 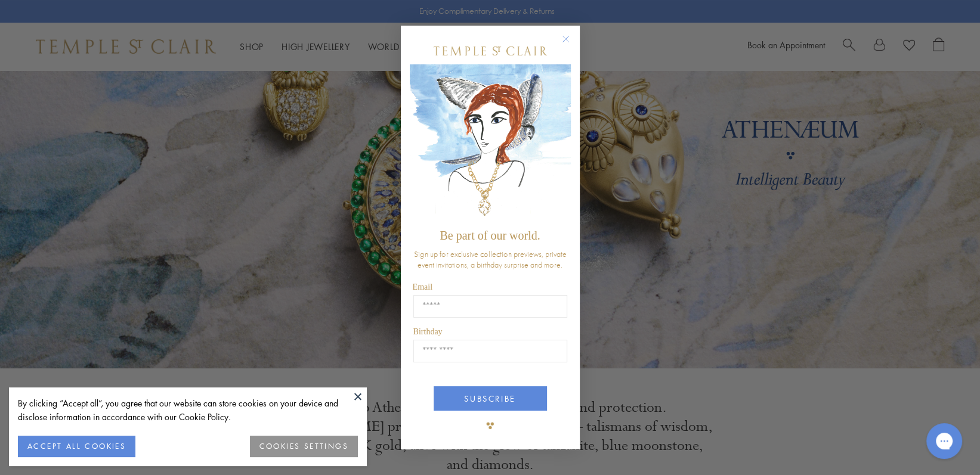 What do you see at coordinates (490, 236) in the screenshot?
I see `span: Be part of our world.` at bounding box center [490, 236].